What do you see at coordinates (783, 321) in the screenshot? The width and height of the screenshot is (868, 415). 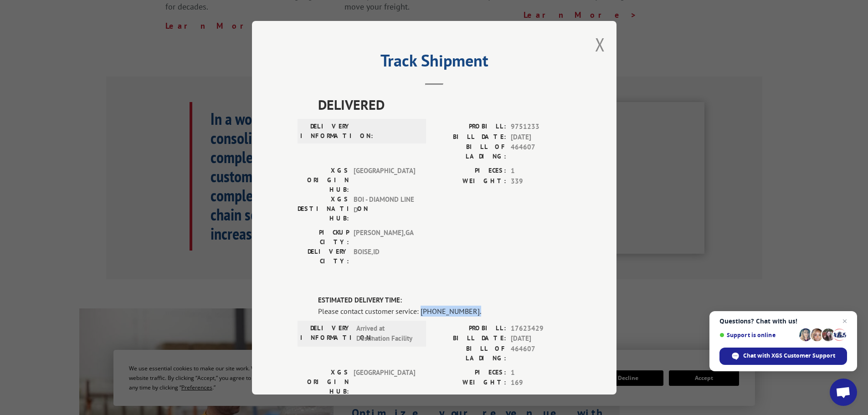 I see `span: Questions? Chat with us!` at bounding box center [783, 321].